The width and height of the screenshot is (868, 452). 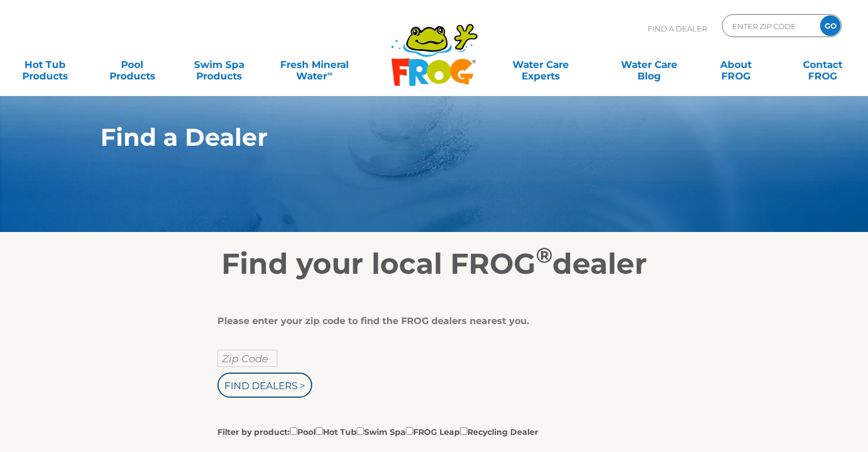 What do you see at coordinates (434, 264) in the screenshot?
I see `h2: Find your local FROG dealer` at bounding box center [434, 264].